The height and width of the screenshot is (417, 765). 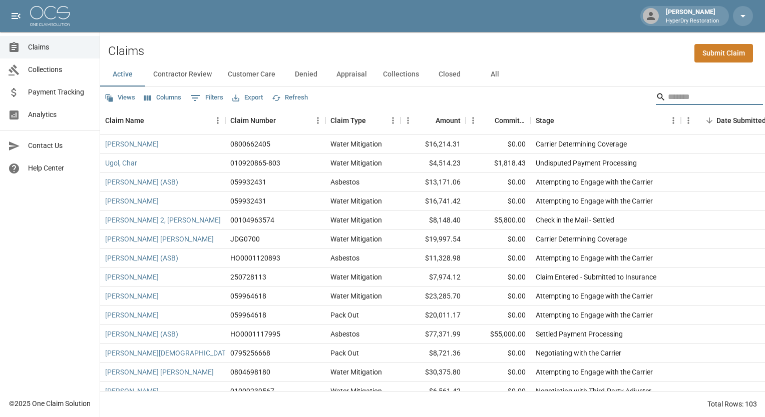 I want to click on div: HO0001117995, so click(x=255, y=334).